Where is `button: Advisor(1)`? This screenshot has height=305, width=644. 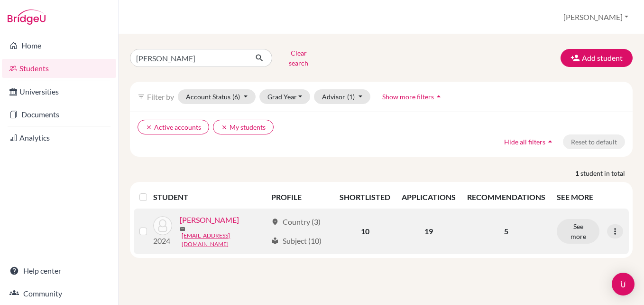
button: Advisor(1) is located at coordinates (342, 97).